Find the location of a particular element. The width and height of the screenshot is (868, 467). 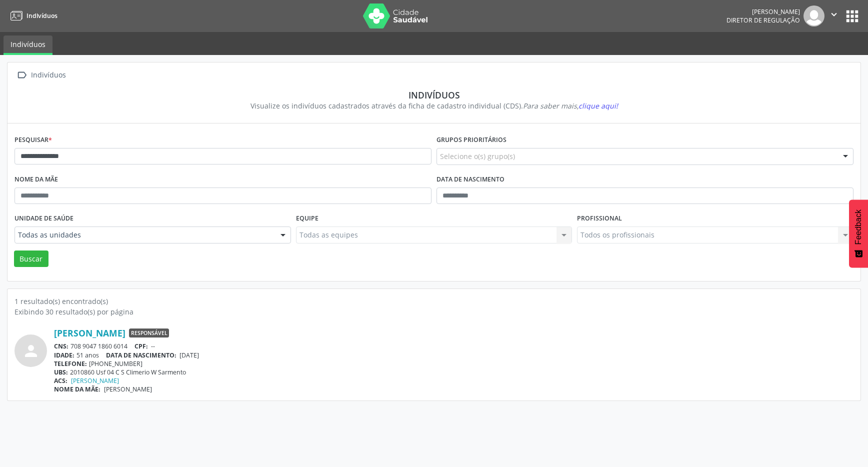

div: 708 9047 1860 6014 is located at coordinates (454, 346).